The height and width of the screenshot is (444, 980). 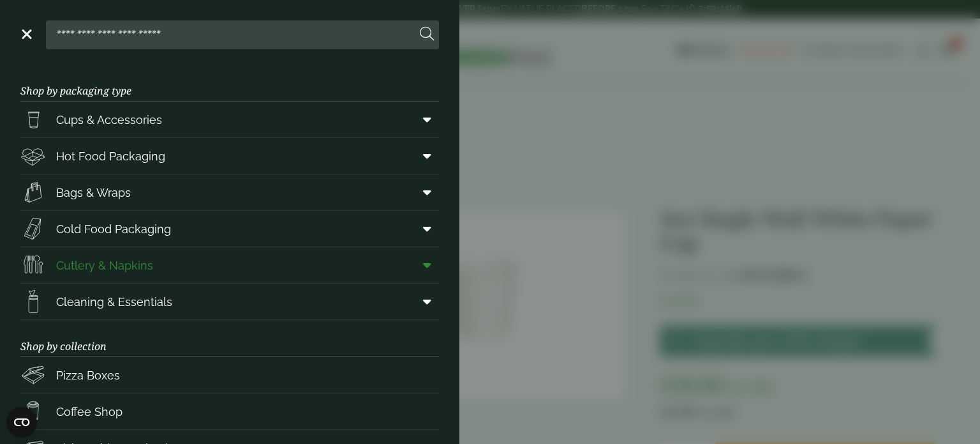 What do you see at coordinates (33, 192) in the screenshot?
I see `img: Paper_carriers.svg` at bounding box center [33, 192].